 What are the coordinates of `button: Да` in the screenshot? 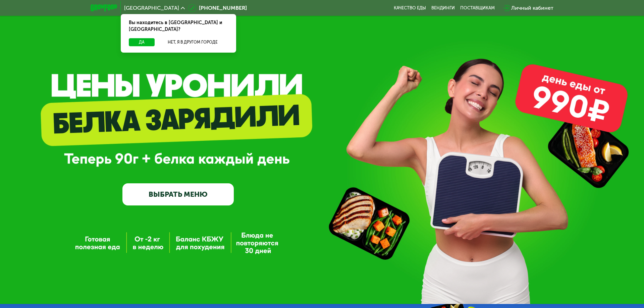 It's located at (141, 42).